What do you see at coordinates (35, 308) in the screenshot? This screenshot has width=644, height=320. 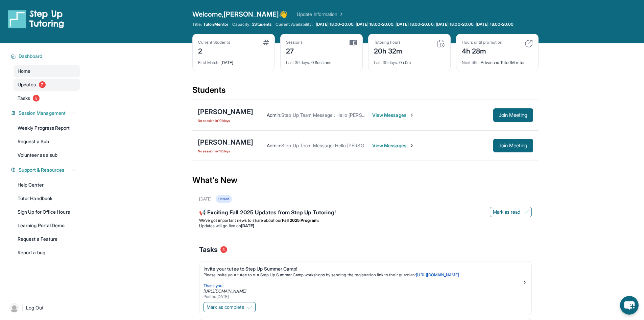 I see `span: Log Out` at bounding box center [35, 308].